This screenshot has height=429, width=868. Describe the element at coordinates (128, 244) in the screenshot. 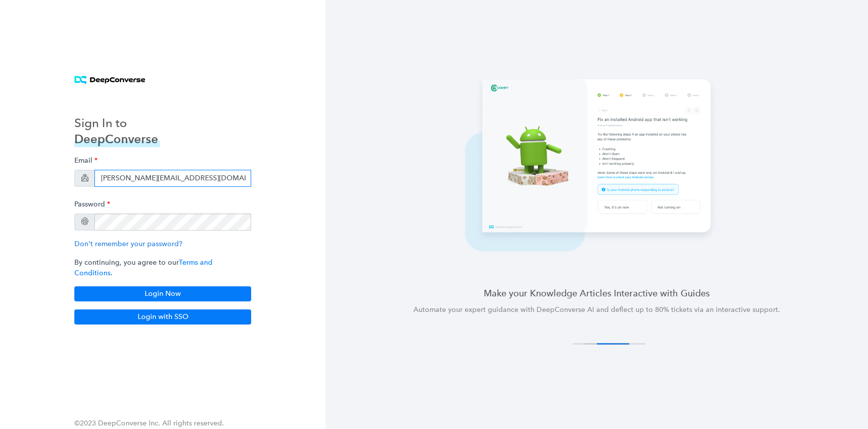

I see `a: Don't remember your password?` at that location.